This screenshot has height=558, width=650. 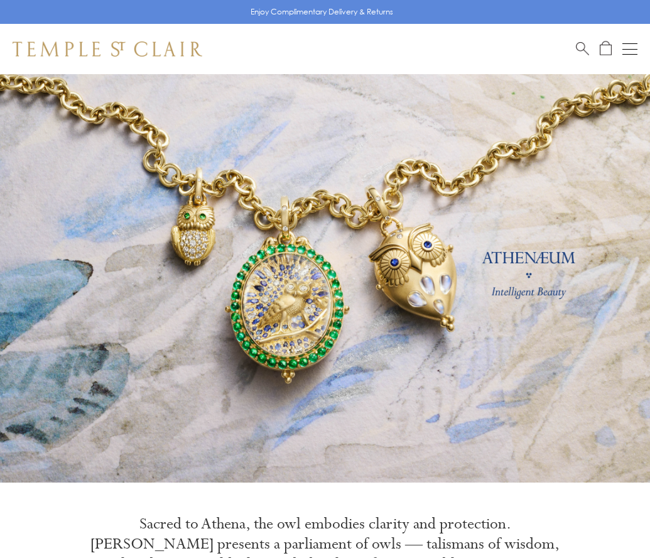 I want to click on a: Open Shopping Bag, so click(x=606, y=48).